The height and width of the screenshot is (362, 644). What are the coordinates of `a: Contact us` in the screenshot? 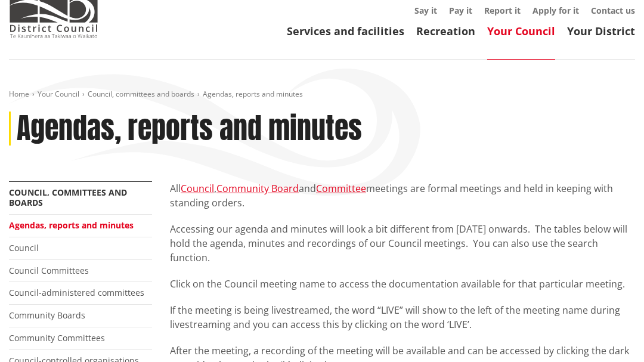 It's located at (613, 10).